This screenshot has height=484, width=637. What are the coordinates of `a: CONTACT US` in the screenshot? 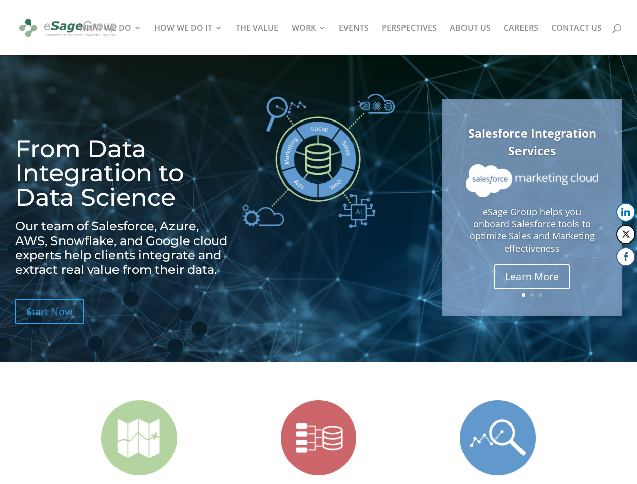 It's located at (576, 40).